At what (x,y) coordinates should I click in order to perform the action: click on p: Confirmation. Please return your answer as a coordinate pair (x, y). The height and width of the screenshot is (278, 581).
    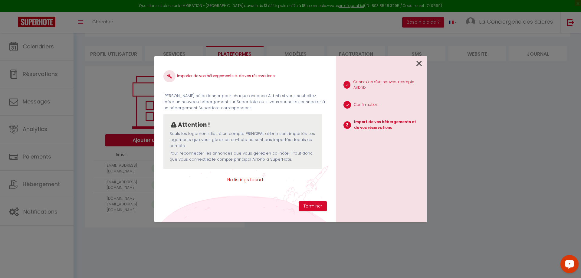
    Looking at the image, I should click on (366, 105).